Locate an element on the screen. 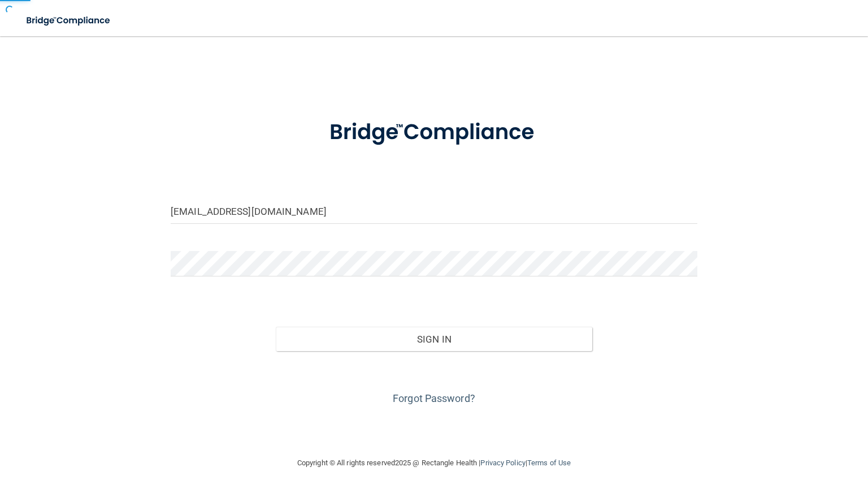 This screenshot has width=868, height=493. div: Copyright © All rights reserved 2025 @ Rectangle Health | | is located at coordinates (434, 463).